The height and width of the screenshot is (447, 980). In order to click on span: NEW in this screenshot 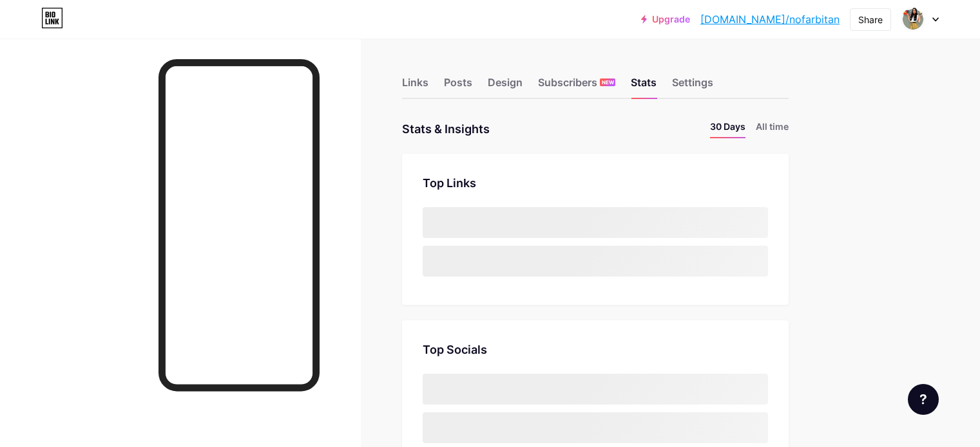, I will do `click(607, 83)`.